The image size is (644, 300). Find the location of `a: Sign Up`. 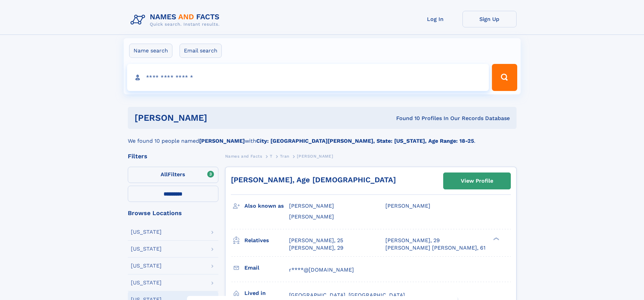

a: Sign Up is located at coordinates (489, 19).